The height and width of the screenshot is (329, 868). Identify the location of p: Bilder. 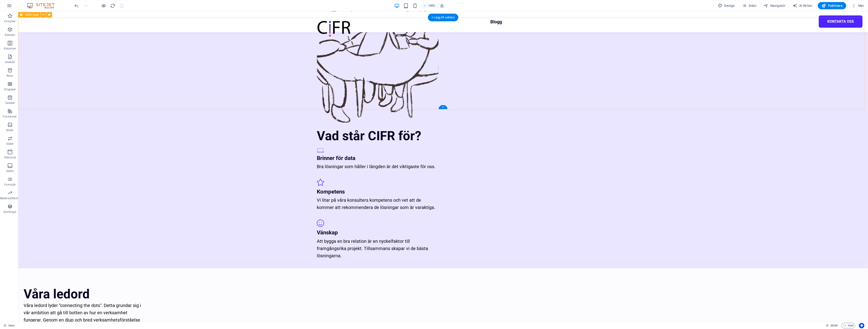
(10, 130).